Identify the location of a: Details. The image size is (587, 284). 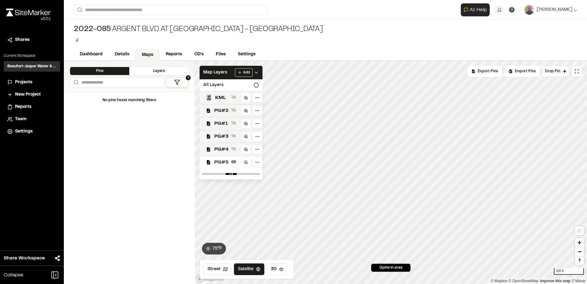
(122, 54).